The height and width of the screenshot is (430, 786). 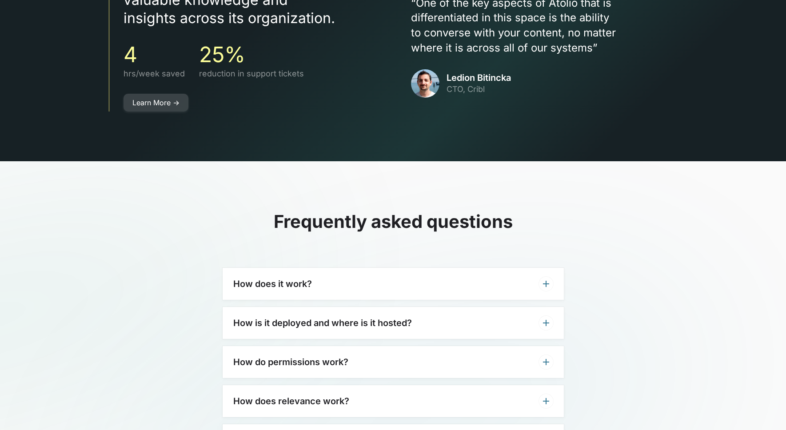 What do you see at coordinates (251, 55) in the screenshot?
I see `h3: 25%` at bounding box center [251, 55].